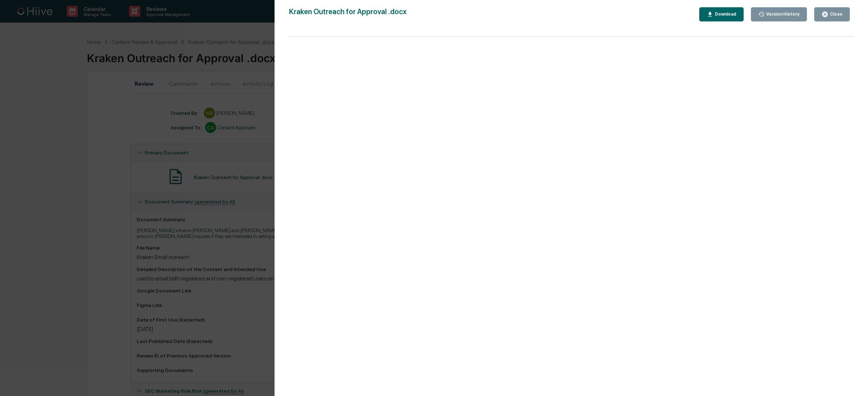 The height and width of the screenshot is (396, 868). Describe the element at coordinates (724, 14) in the screenshot. I see `div: Download` at that location.